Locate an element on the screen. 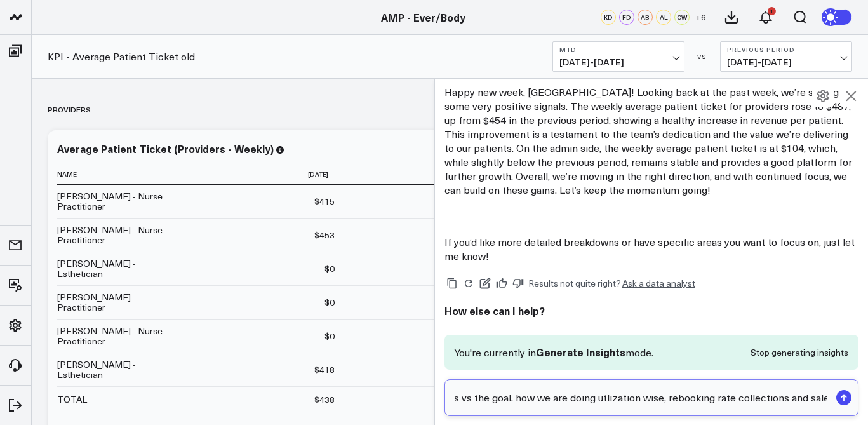 The height and width of the screenshot is (425, 868). a: Ask a data analyst is located at coordinates (658, 283).